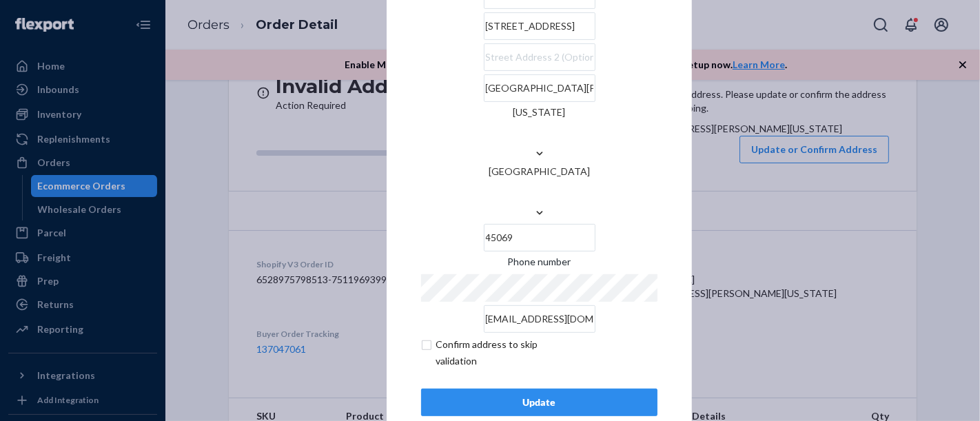 The image size is (980, 421). I want to click on div: Update, so click(538, 402).